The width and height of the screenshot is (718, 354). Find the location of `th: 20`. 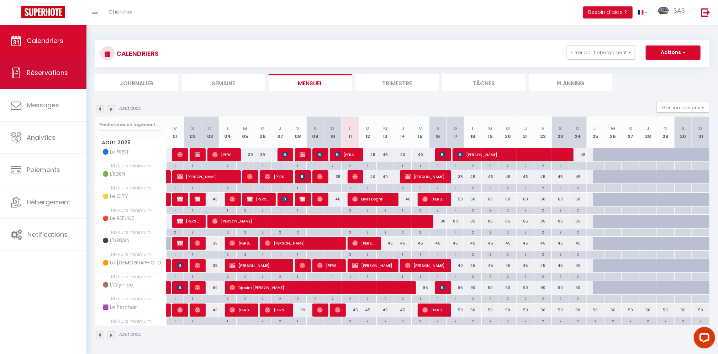

th: 20 is located at coordinates (508, 132).